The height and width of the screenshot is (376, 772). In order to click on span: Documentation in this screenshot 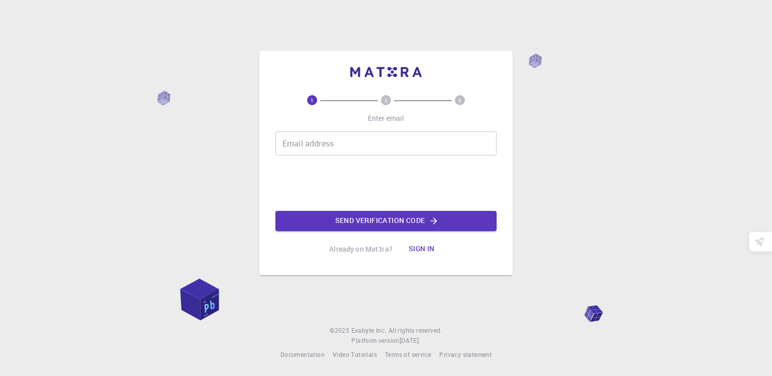, I will do `click(303, 354)`.